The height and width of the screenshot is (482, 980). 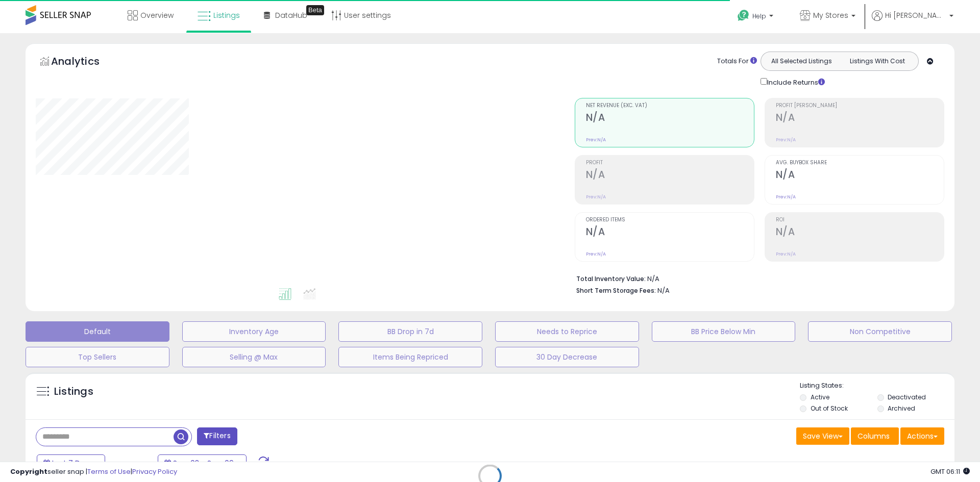 What do you see at coordinates (315, 10) in the screenshot?
I see `div: Tooltip anchor` at bounding box center [315, 10].